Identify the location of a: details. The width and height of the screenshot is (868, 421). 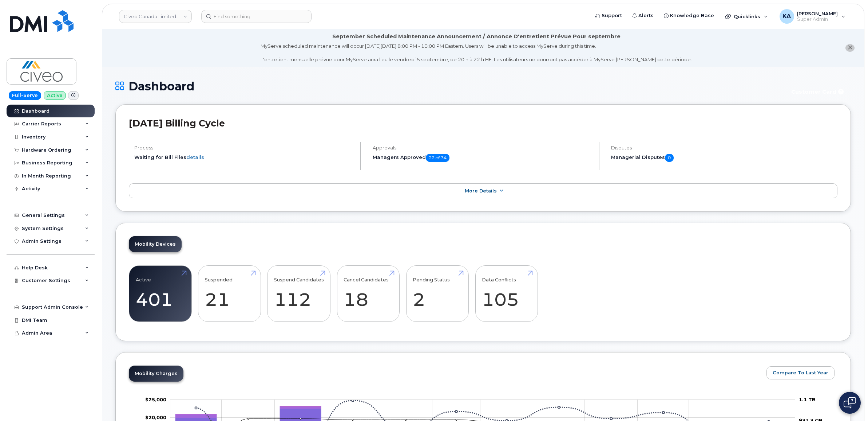
(195, 157).